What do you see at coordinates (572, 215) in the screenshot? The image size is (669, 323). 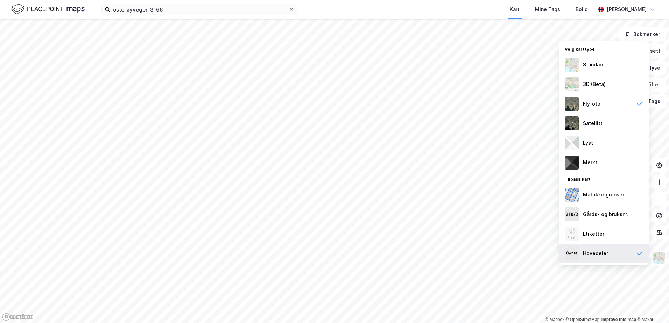 I see `img: cadastreKeys.547ab17ec502f5a4ef2b.jpeg` at bounding box center [572, 215].